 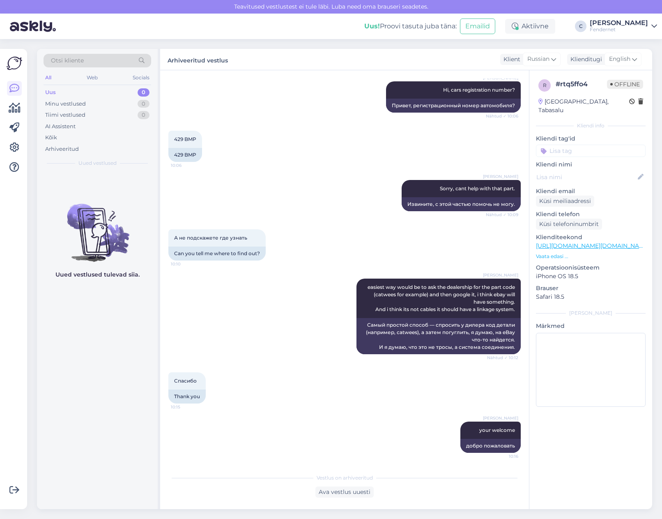 I want to click on div: Tiimi vestlused, so click(x=65, y=115).